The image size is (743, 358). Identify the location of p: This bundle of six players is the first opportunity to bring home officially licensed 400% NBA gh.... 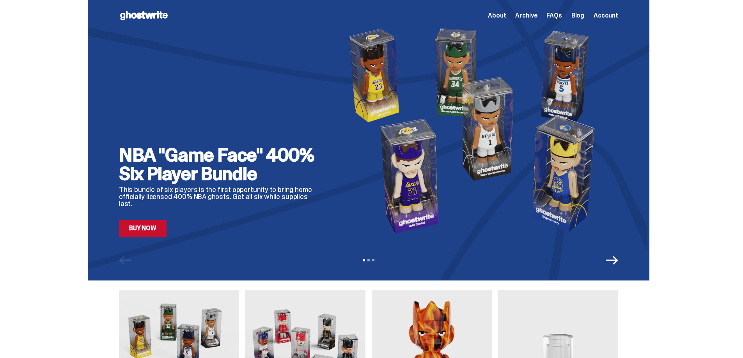
(220, 197).